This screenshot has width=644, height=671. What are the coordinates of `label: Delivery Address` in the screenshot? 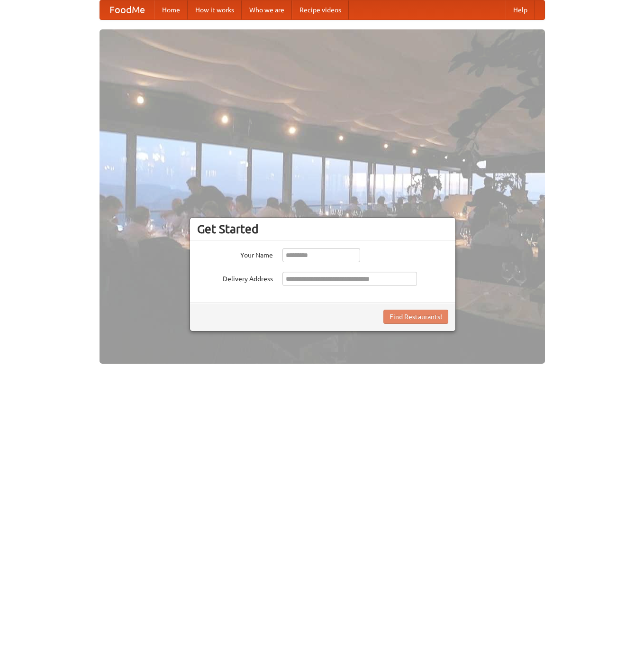 It's located at (235, 278).